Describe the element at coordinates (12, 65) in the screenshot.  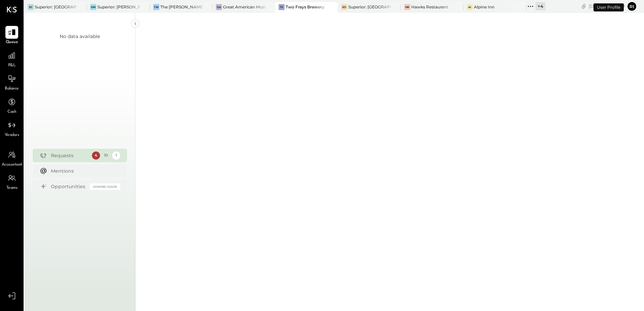
I see `span: P&L` at that location.